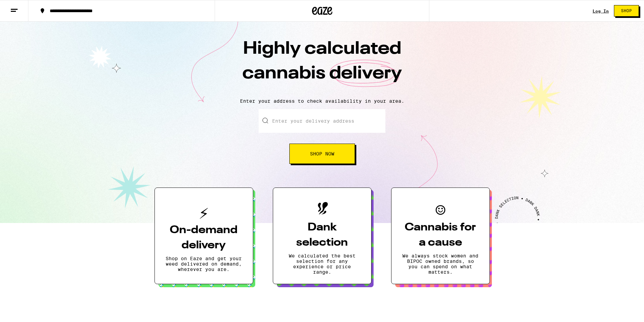  I want to click on p: Shop on Eaze and get your weed delivered on demand, wherever you are., so click(204, 264).